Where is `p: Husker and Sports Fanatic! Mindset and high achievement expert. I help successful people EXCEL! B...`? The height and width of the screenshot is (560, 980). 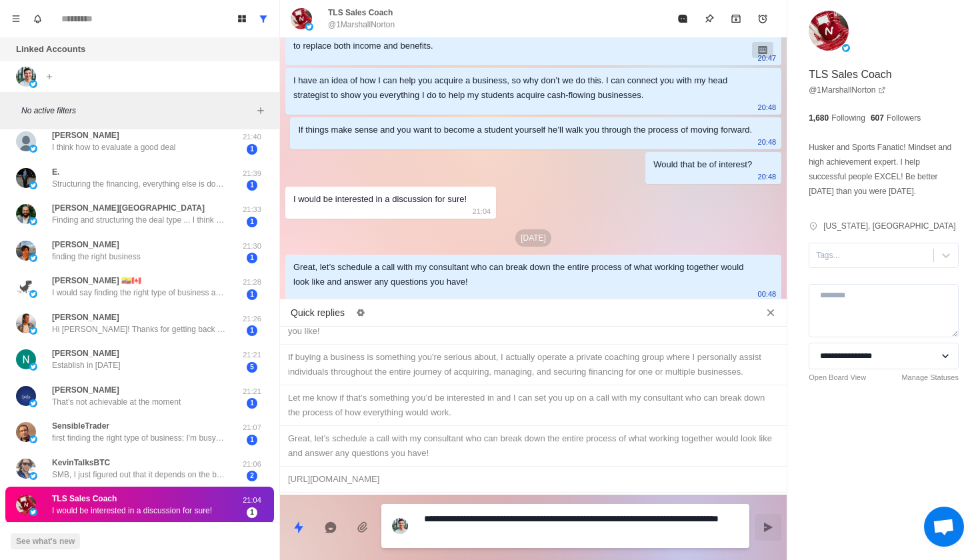
p: Husker and Sports Fanatic! Mindset and high achievement expert. I help successful people EXCEL! B... is located at coordinates (884, 169).